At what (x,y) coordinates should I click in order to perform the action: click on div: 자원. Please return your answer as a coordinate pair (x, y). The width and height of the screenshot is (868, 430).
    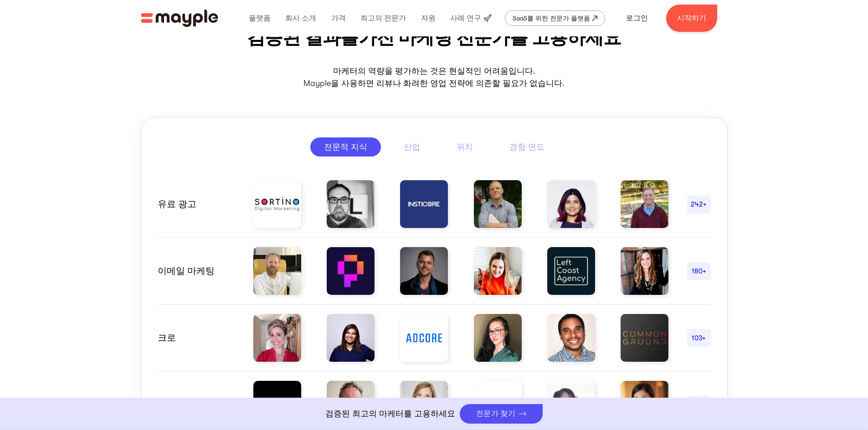
    Looking at the image, I should click on (428, 18).